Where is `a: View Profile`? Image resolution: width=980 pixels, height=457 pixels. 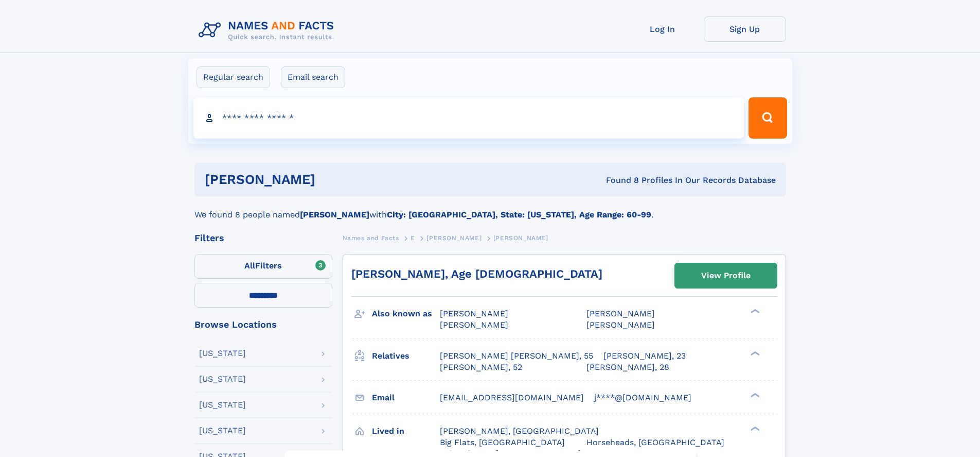 a: View Profile is located at coordinates (726, 275).